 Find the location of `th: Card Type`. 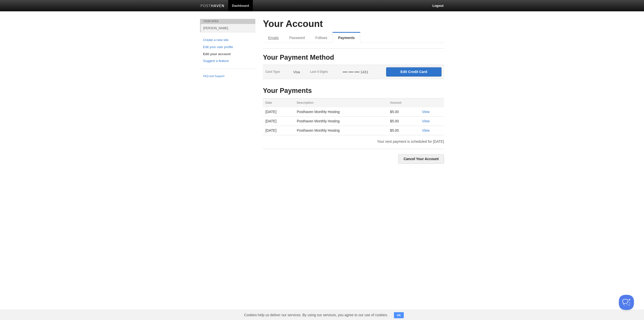

th: Card Type is located at coordinates (277, 72).